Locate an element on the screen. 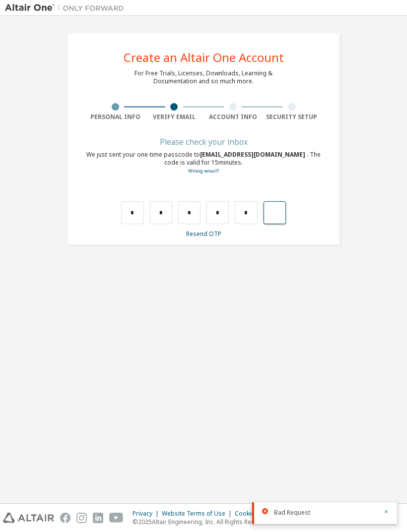  img: facebook.svg is located at coordinates (65, 518).